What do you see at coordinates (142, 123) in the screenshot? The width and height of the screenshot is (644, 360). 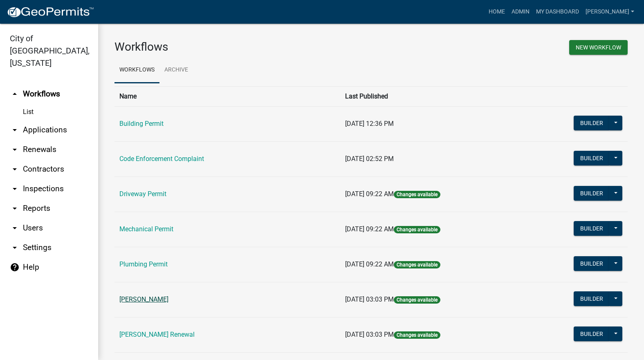 I see `a: Building Permit` at bounding box center [142, 123].